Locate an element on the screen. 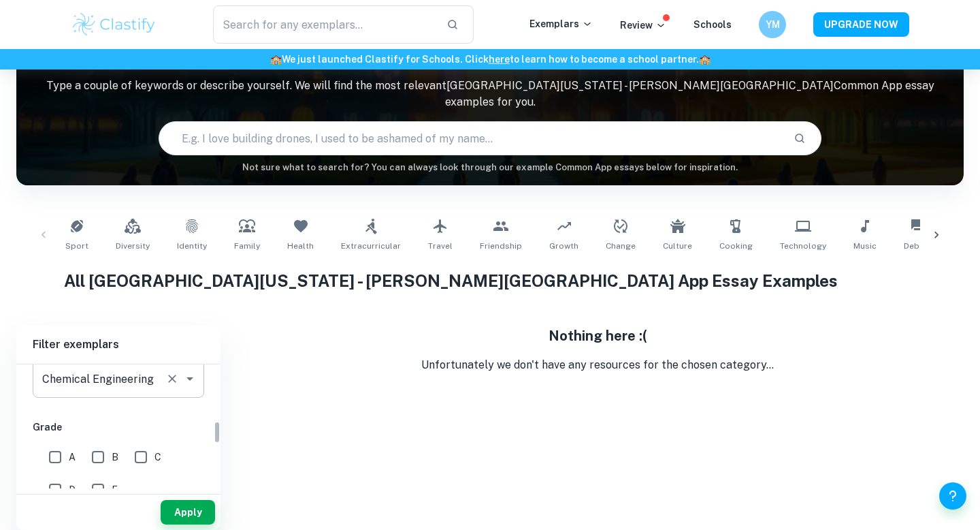 The width and height of the screenshot is (980, 530). button: UPGRADE NOW is located at coordinates (861, 24).